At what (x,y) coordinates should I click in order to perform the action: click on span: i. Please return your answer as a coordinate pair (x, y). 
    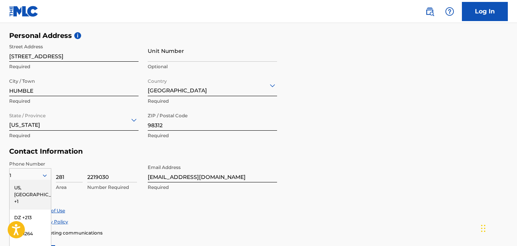
    Looking at the image, I should click on (78, 36).